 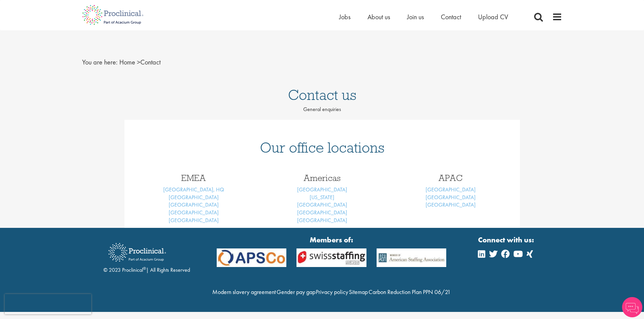 I want to click on h3: EMEA, so click(x=194, y=178).